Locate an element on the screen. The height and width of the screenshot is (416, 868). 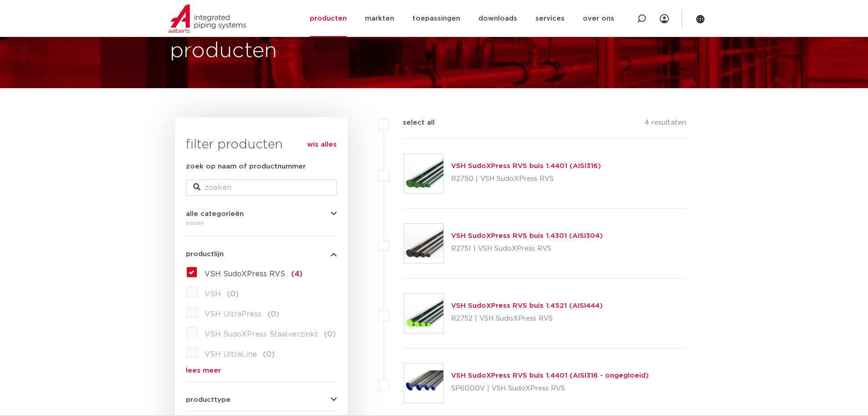
img: Thumbnail for VSH SudoXPress RVS buis 1.4401 (AISI316 - ongegloeid) is located at coordinates (424, 383).